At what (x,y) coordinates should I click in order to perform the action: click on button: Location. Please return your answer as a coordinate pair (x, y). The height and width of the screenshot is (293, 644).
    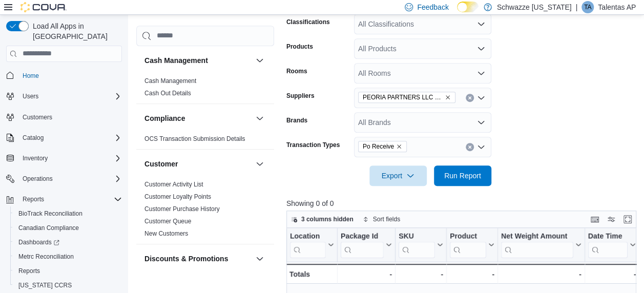
    Looking at the image, I should click on (312, 245).